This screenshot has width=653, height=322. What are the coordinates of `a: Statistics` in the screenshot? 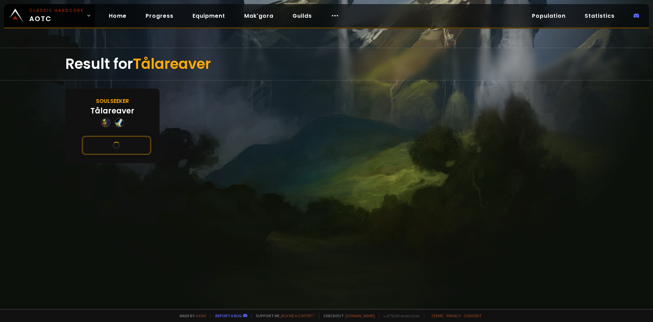 It's located at (600, 16).